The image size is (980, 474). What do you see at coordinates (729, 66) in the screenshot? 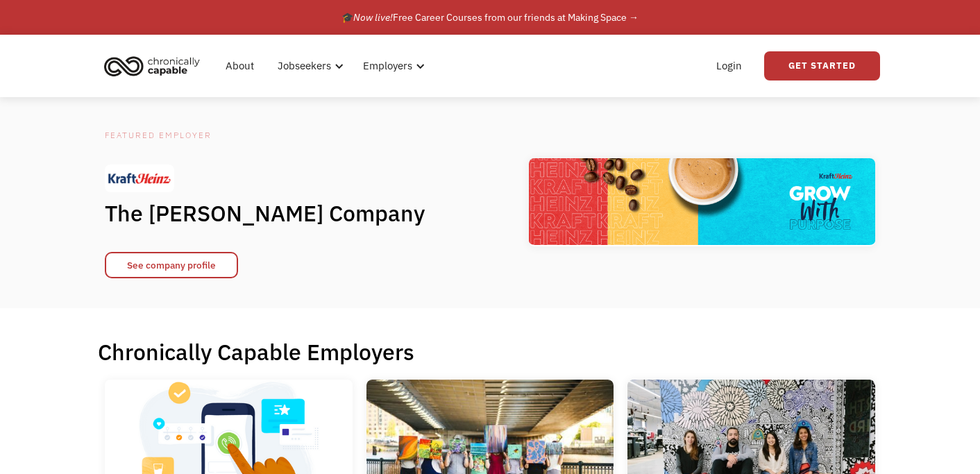
I see `a: Login` at bounding box center [729, 66].